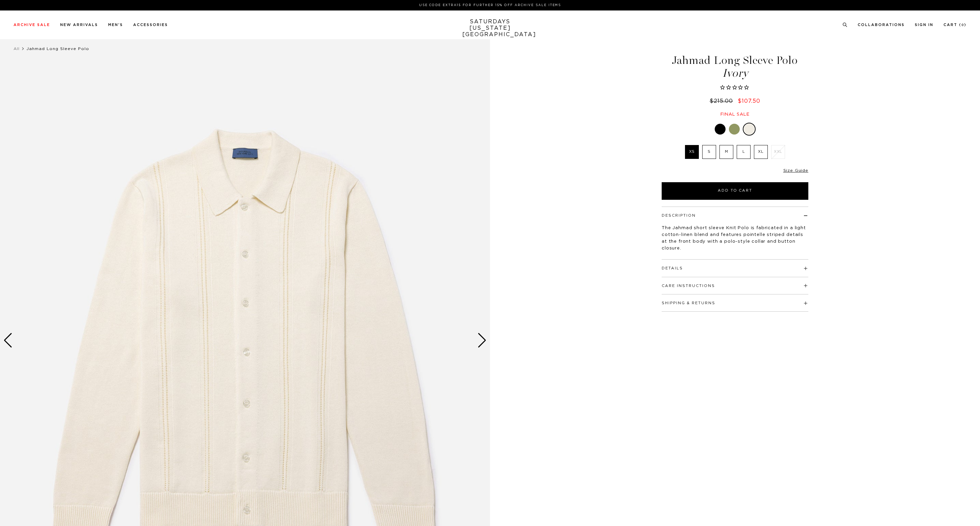  I want to click on a: Accessories, so click(150, 25).